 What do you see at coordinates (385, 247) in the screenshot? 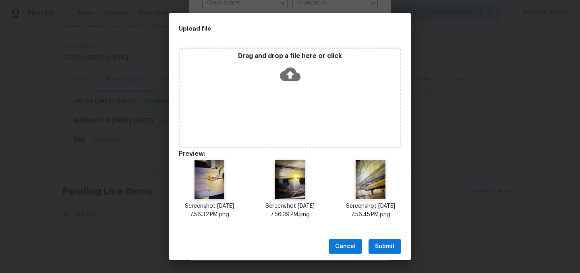
I see `span: Submit` at bounding box center [385, 247].